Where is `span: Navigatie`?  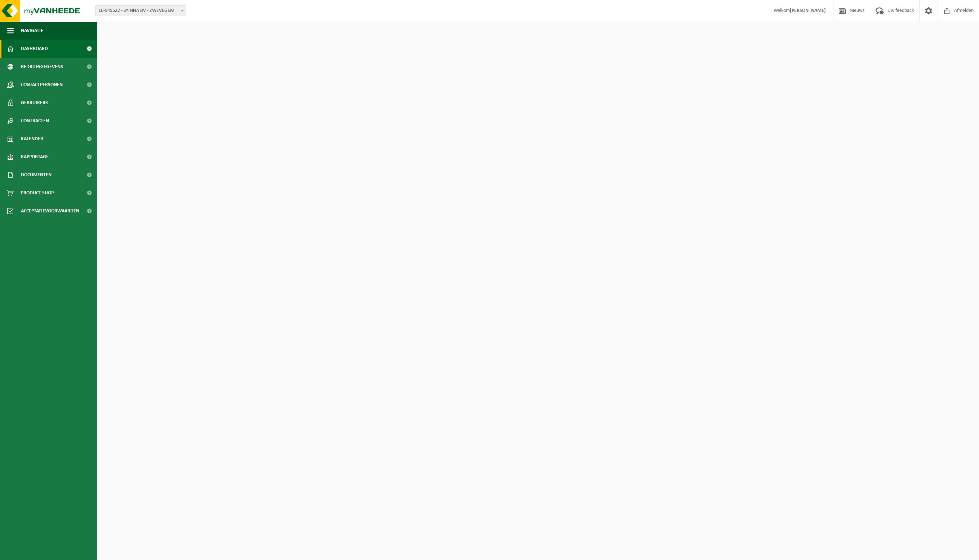
span: Navigatie is located at coordinates (32, 31).